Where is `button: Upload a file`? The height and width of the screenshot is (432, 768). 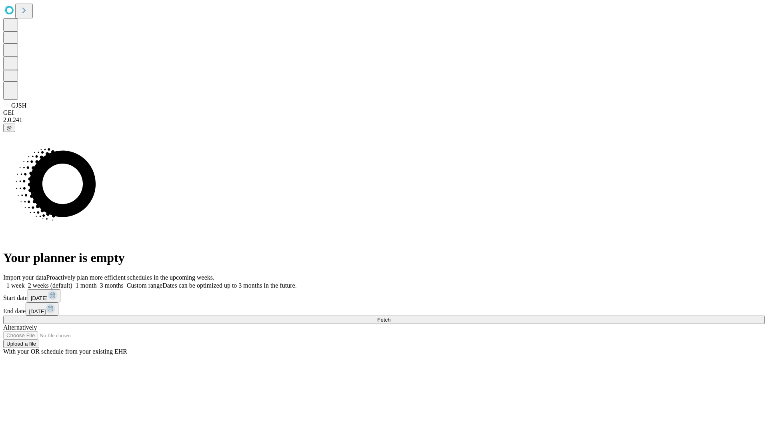 button: Upload a file is located at coordinates (21, 343).